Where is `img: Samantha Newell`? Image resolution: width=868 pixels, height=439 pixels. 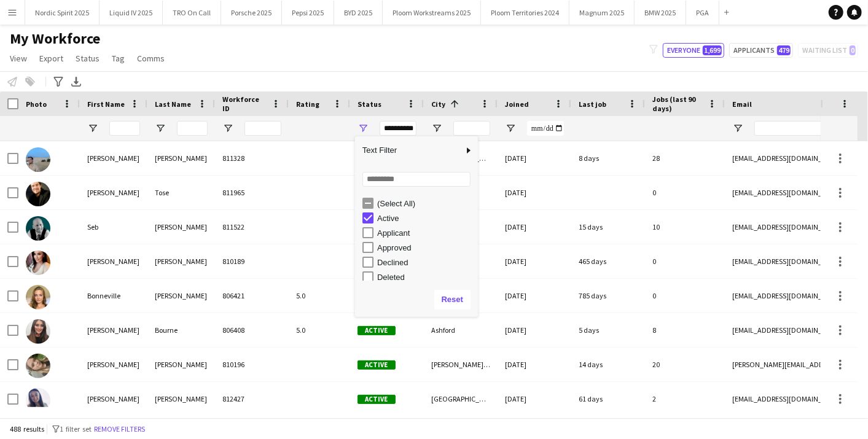
img: Samantha Newell is located at coordinates (38, 401).